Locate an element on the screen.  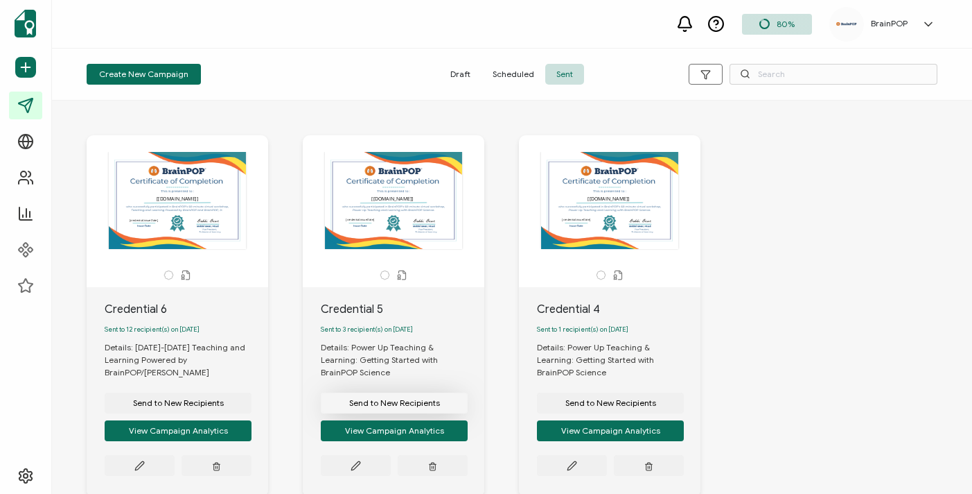
img: sertifier-logomark-colored.svg is located at coordinates (25, 24).